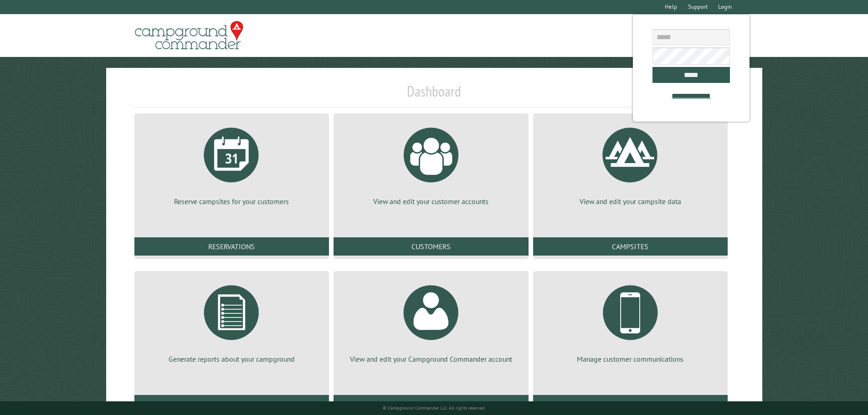 This screenshot has width=868, height=415. What do you see at coordinates (630, 321) in the screenshot?
I see `a: Manage customer communications` at bounding box center [630, 321].